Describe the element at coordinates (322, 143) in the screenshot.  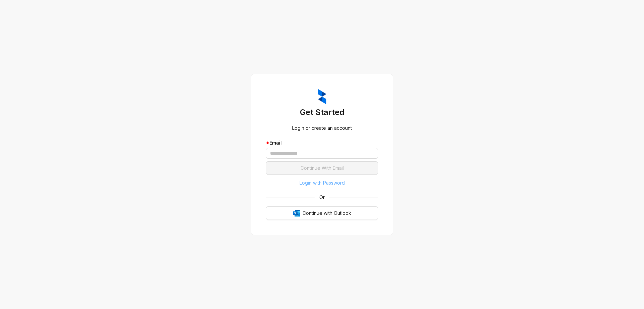
I see `div: Email` at that location.